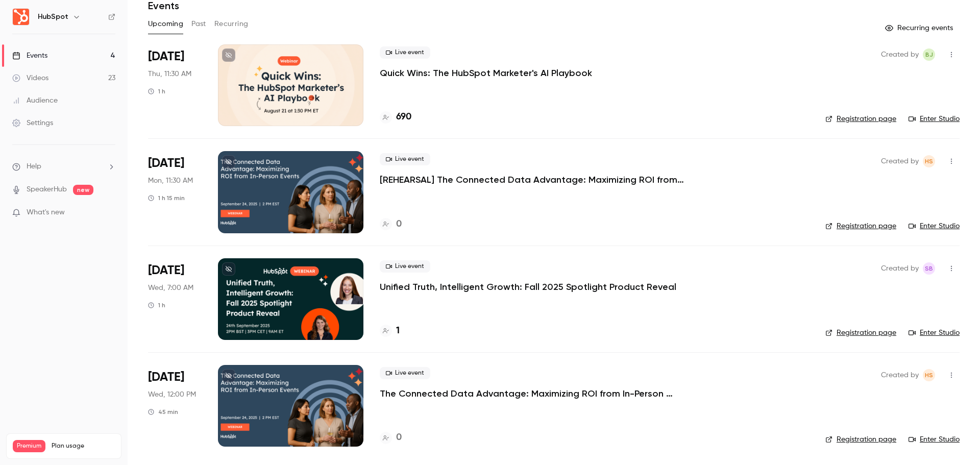  What do you see at coordinates (83, 189) in the screenshot?
I see `span: new` at bounding box center [83, 189].